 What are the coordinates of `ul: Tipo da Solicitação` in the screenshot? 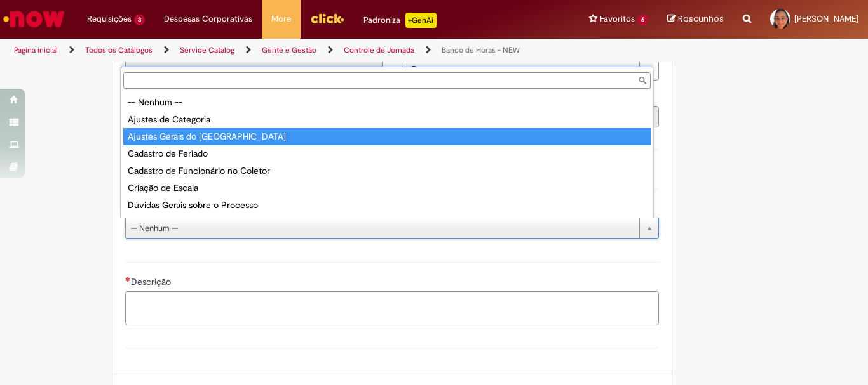 It's located at (387, 155).